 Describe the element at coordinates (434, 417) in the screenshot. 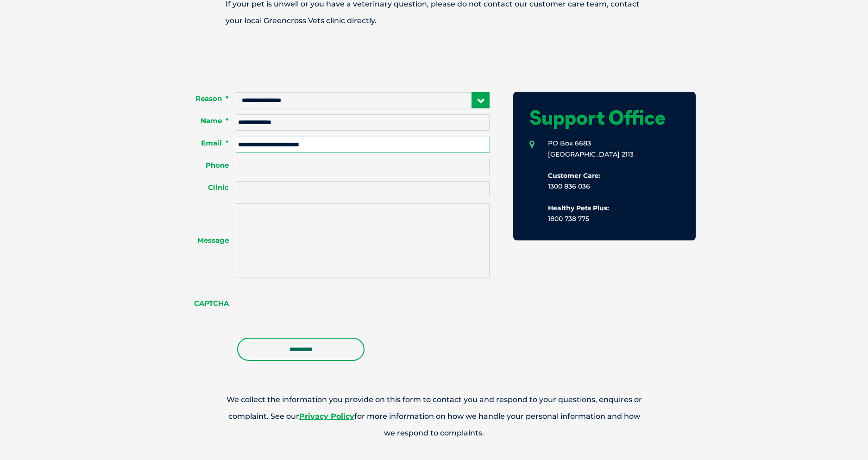

I see `p: We collect the information you provide on this form to contact you and respond to your questions,...` at that location.